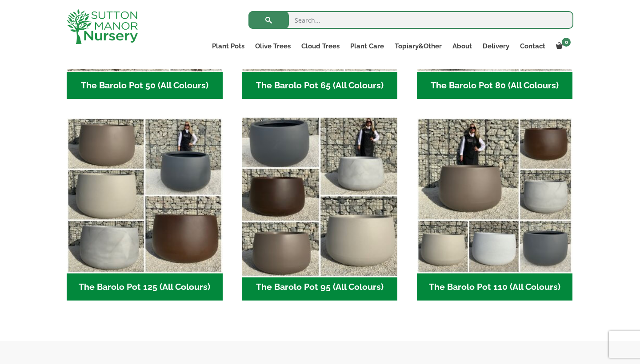  I want to click on a: Contact, so click(533, 46).